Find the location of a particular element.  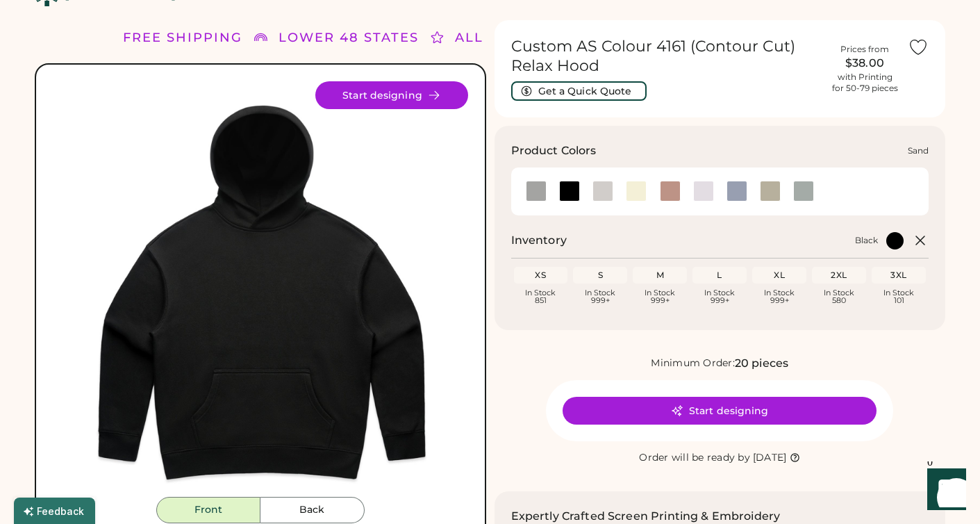

div: with Printing for 50-79 pieces is located at coordinates (865, 83).